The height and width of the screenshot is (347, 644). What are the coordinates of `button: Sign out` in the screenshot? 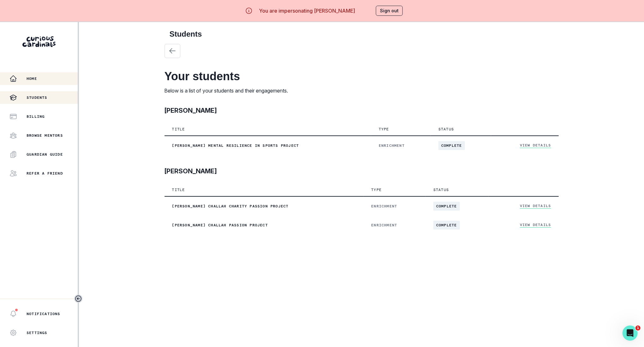 It's located at (389, 11).